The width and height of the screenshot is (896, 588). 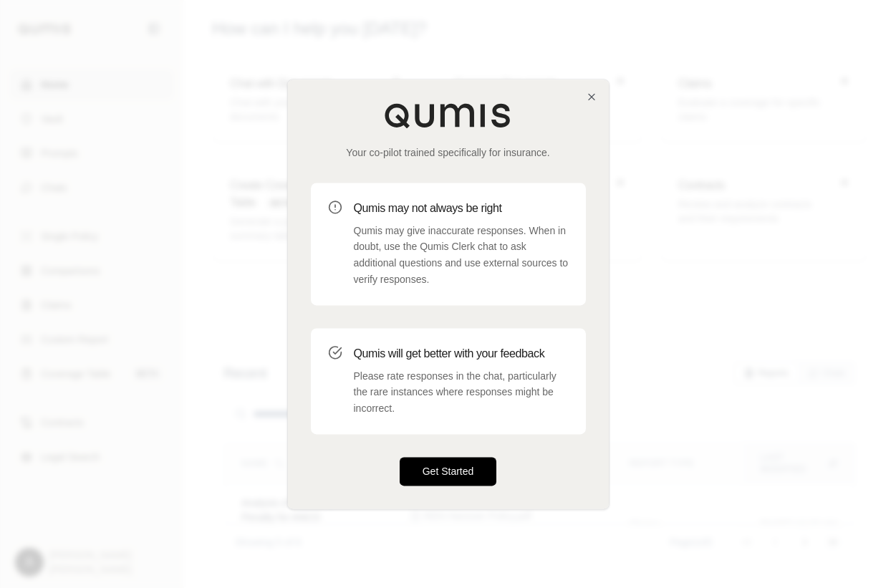 I want to click on p: Qumis may give inaccurate responses. When in doubt, use the Qumis Clerk chat to ask additional qu..., so click(x=461, y=255).